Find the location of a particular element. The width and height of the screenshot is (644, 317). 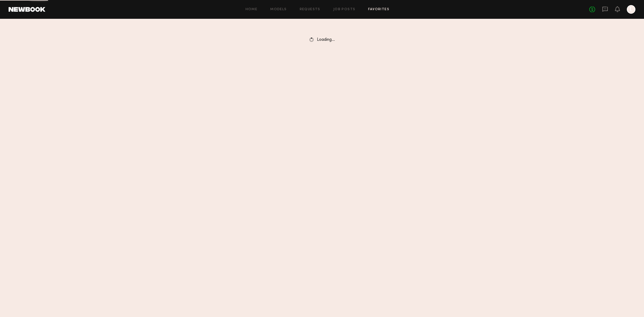

a: Home is located at coordinates (251, 9).